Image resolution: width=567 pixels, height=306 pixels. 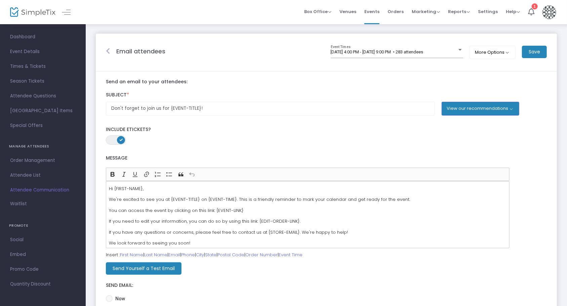 What do you see at coordinates (488, 11) in the screenshot?
I see `span: Settings` at bounding box center [488, 11].